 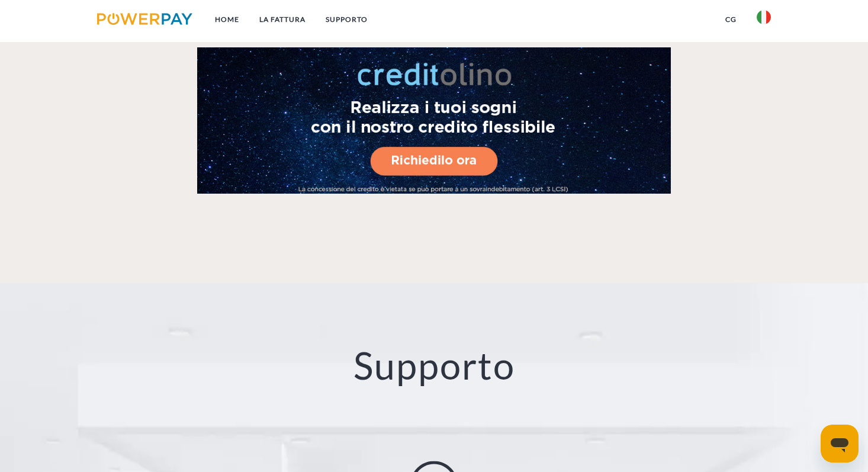 What do you see at coordinates (346, 20) in the screenshot?
I see `a: Supporto` at bounding box center [346, 20].